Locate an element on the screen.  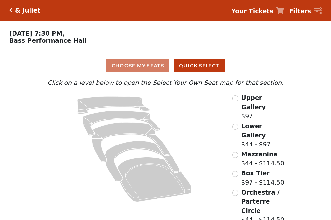
label: $97 - $114.50 is located at coordinates (263, 178).